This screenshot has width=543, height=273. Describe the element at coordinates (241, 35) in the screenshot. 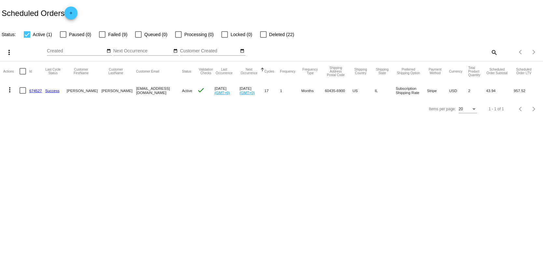

I see `span: Locked (0)` at that location.